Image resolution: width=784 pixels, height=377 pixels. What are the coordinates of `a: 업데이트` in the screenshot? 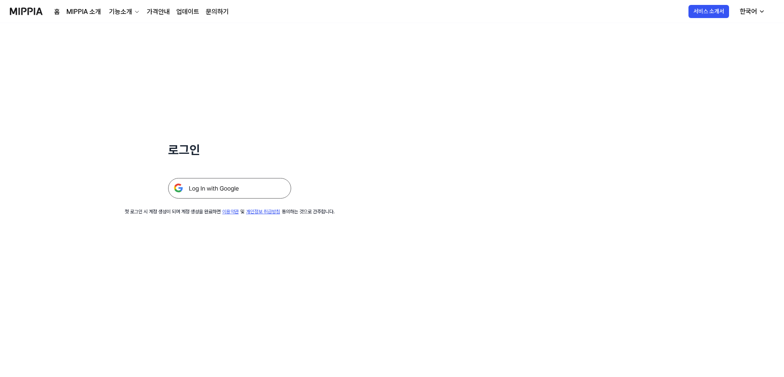 It's located at (188, 12).